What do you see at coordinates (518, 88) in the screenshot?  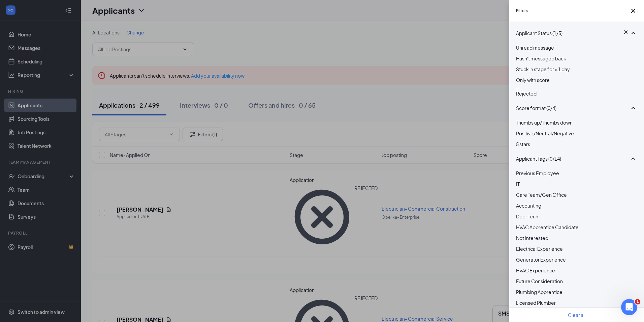 I see `img: checkbox` at bounding box center [518, 88].